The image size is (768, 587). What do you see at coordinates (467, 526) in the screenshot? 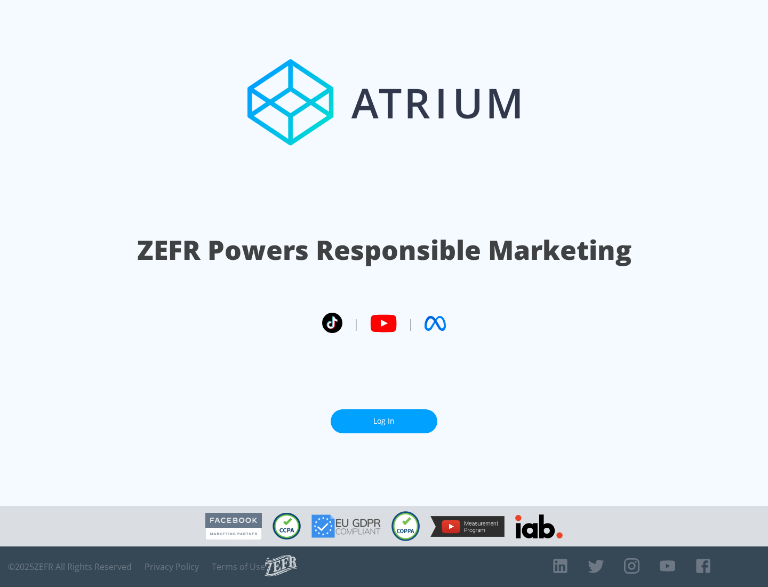
I see `img: YouTube Measurement Program` at bounding box center [467, 526].